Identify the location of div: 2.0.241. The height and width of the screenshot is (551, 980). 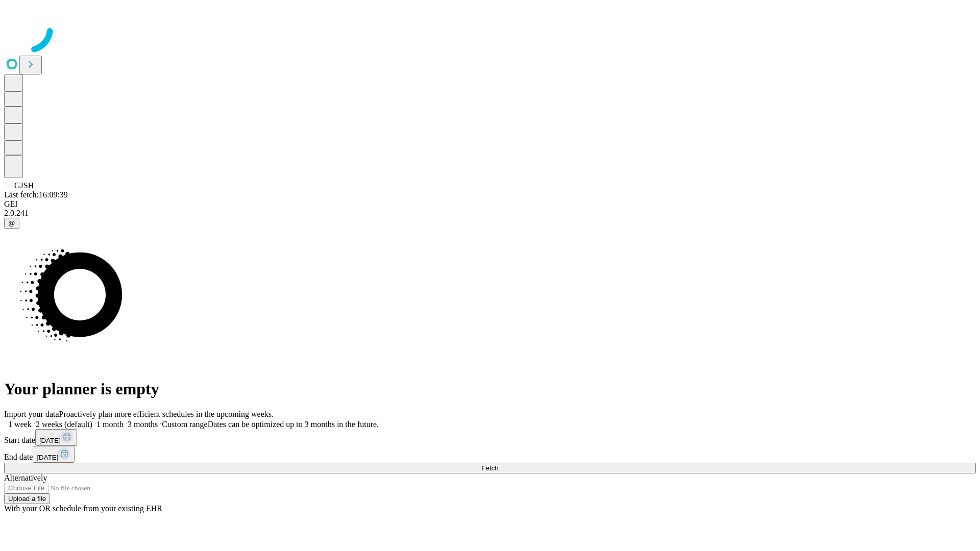
(490, 213).